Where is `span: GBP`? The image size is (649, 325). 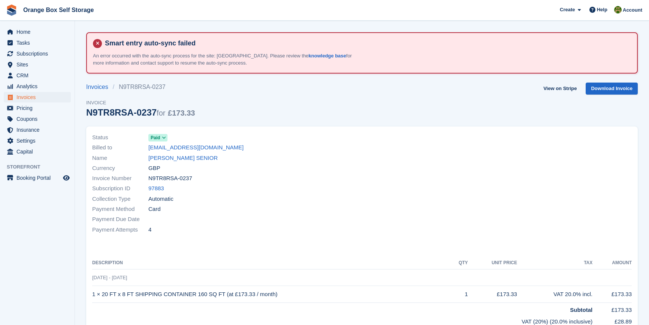
span: GBP is located at coordinates (154, 168).